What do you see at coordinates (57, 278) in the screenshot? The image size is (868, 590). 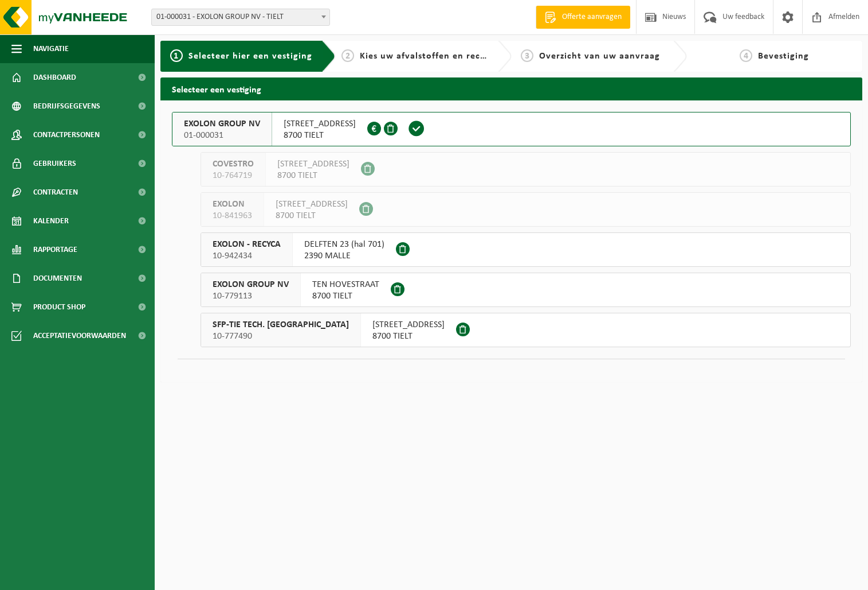 I see `span: Documenten` at bounding box center [57, 278].